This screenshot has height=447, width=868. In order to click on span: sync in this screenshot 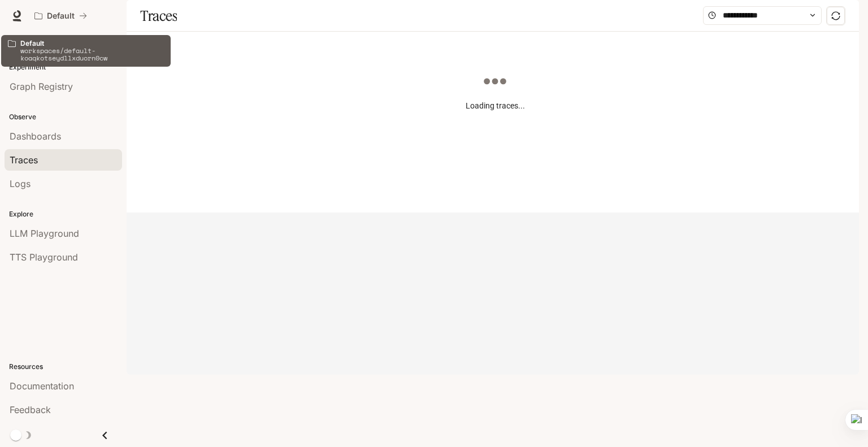, I will do `click(836, 16)`.